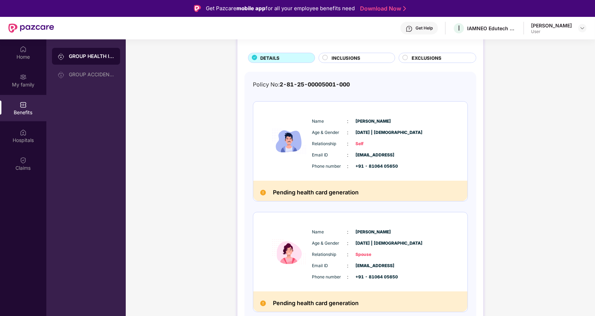 This screenshot has height=316, width=595. I want to click on span: I, so click(459, 28).